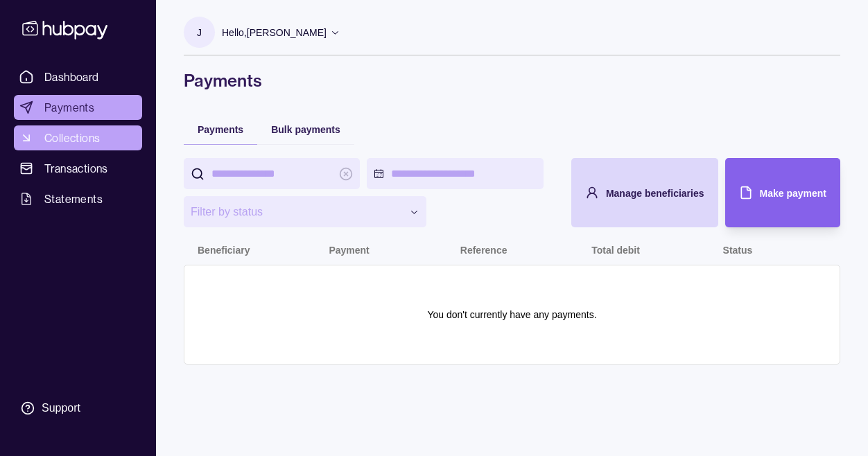 The image size is (868, 456). Describe the element at coordinates (512, 81) in the screenshot. I see `h1: Payments` at that location.